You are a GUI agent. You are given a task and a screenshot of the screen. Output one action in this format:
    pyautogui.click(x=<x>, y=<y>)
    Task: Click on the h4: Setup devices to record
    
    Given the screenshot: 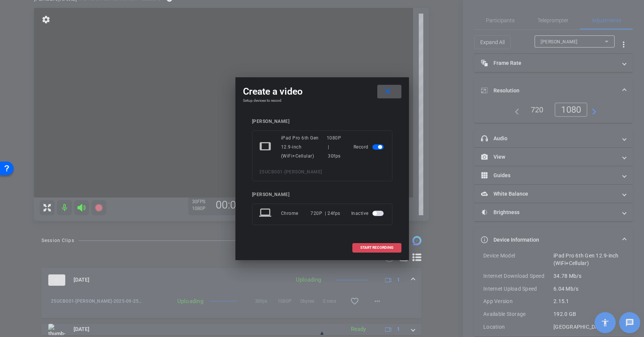 What is the action you would take?
    pyautogui.click(x=322, y=101)
    